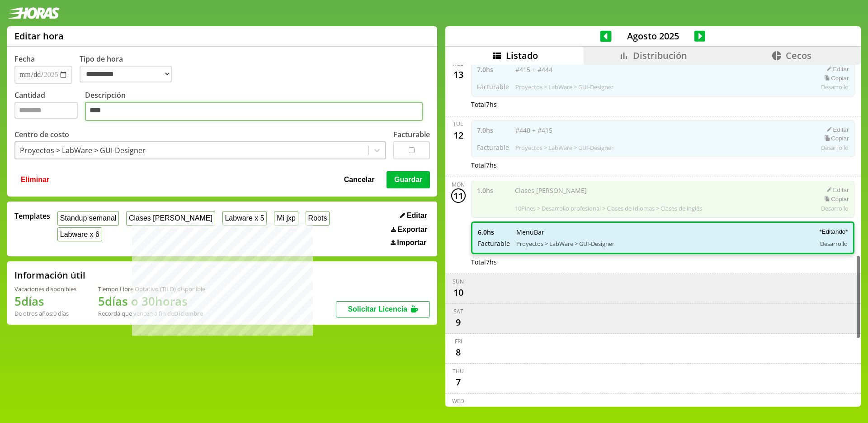 The image size is (868, 423). I want to click on button: Roots, so click(317, 217).